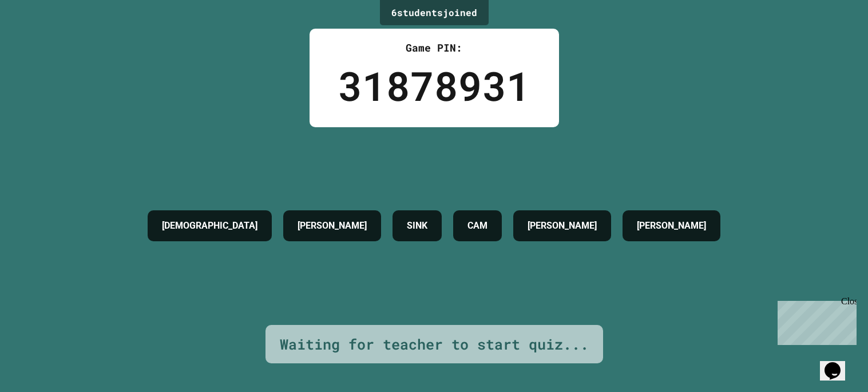  Describe the element at coordinates (417, 226) in the screenshot. I see `h4: SINK` at that location.